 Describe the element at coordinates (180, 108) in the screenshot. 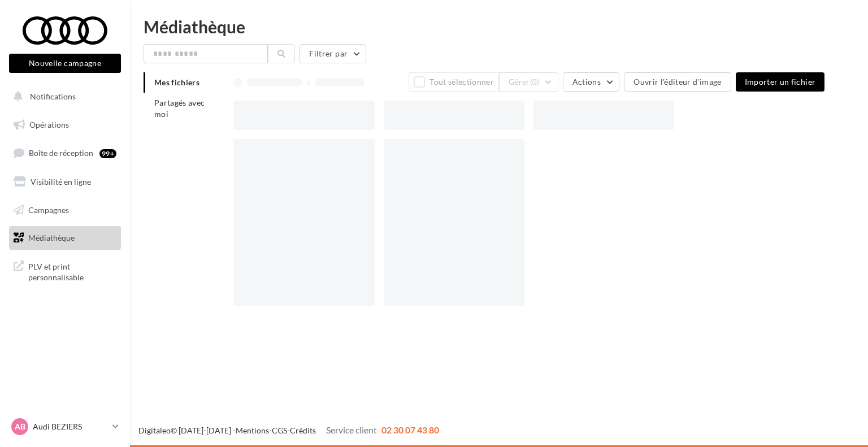

I see `span: Partagés avec moi` at that location.